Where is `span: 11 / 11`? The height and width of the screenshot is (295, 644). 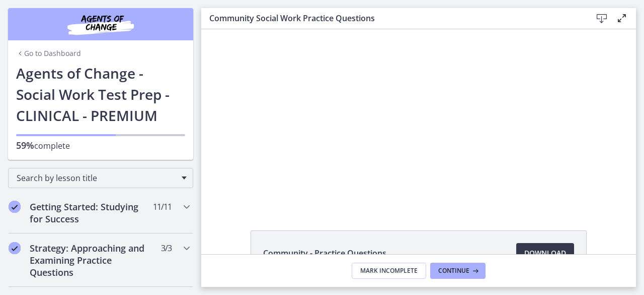
span: 11 / 11 is located at coordinates (162, 207).